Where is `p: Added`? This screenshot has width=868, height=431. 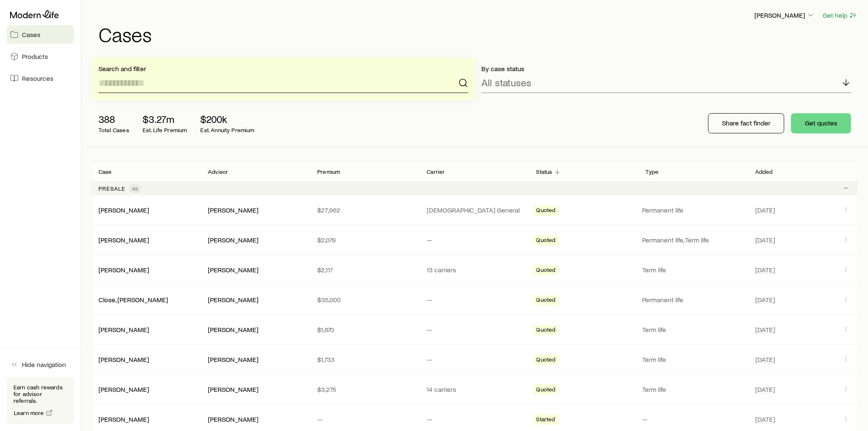
p: Added is located at coordinates (764, 172).